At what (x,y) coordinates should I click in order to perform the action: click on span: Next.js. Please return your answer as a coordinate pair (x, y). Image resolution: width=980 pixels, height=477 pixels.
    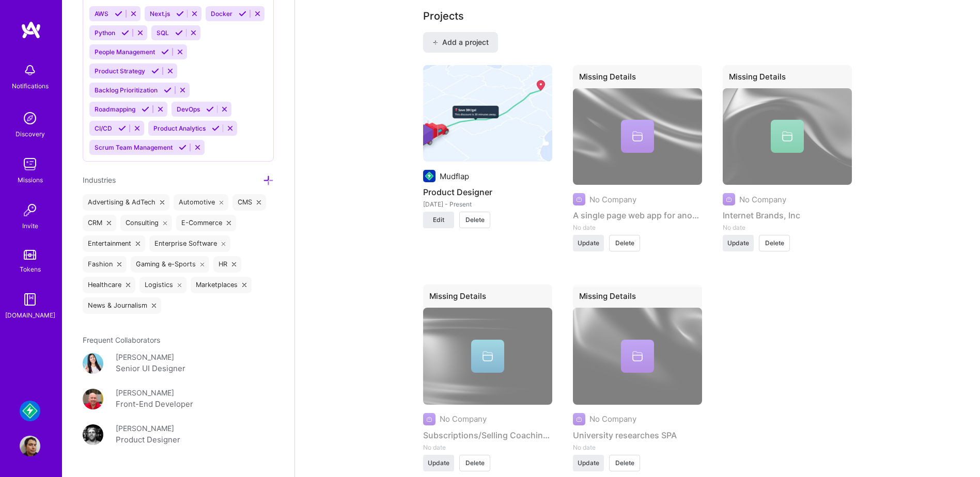
    Looking at the image, I should click on (160, 13).